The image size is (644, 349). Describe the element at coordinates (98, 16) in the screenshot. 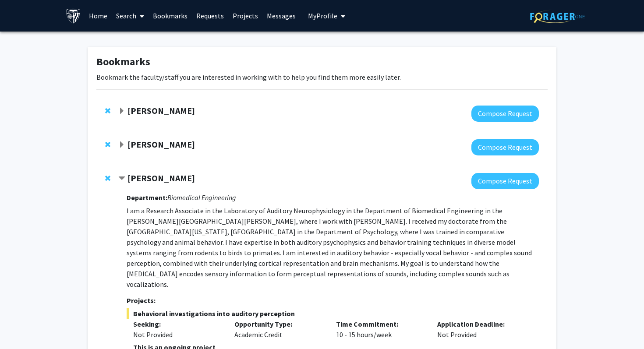

I see `a: Home` at that location.